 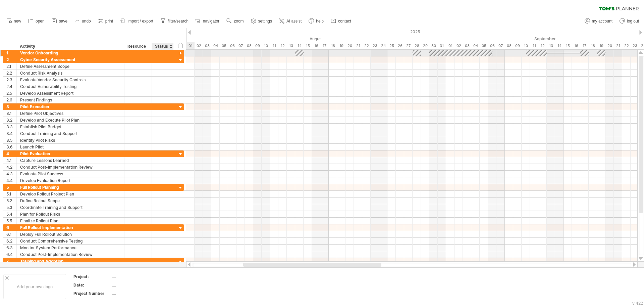 What do you see at coordinates (534, 46) in the screenshot?
I see `div: Thursday, 11 September 2025` at bounding box center [534, 46].